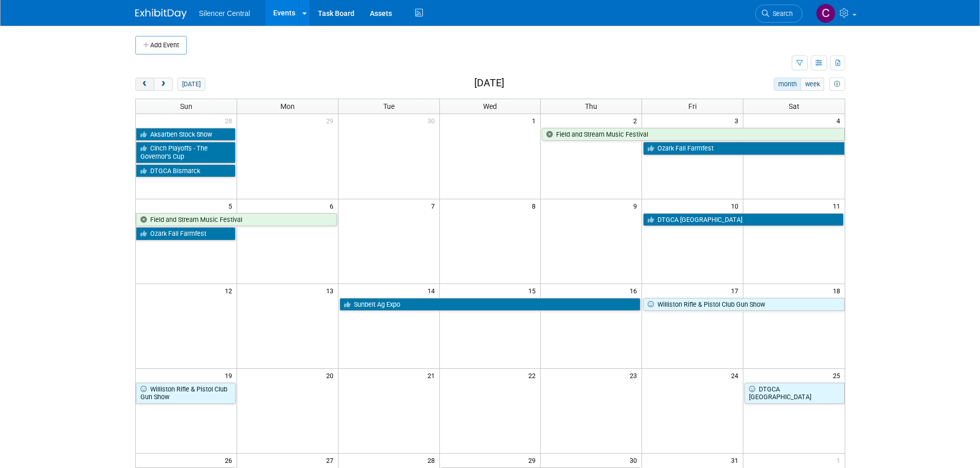 The height and width of the screenshot is (468, 980). Describe the element at coordinates (287, 107) in the screenshot. I see `span: Mon` at that location.